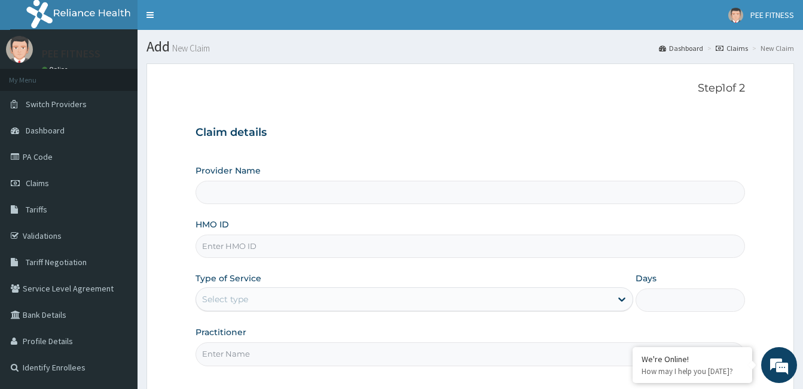  What do you see at coordinates (37, 183) in the screenshot?
I see `span: Claims` at bounding box center [37, 183].